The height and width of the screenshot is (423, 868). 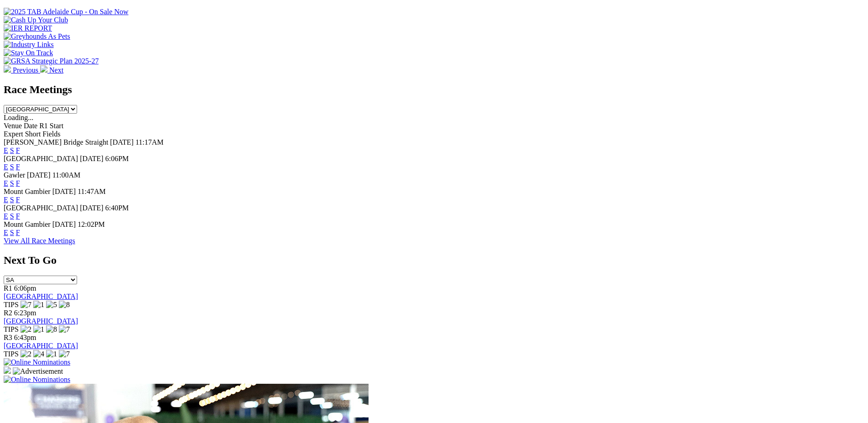 I want to click on span: Previous, so click(x=26, y=70).